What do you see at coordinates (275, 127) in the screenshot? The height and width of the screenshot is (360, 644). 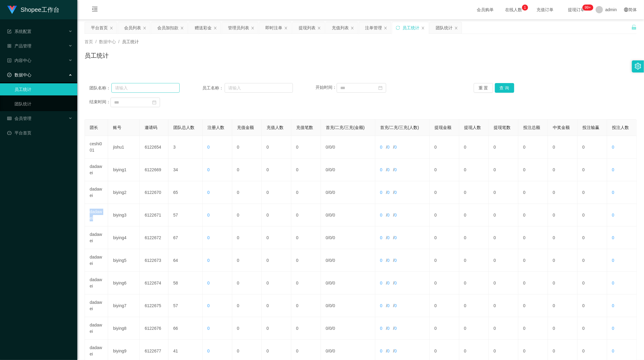 I see `span: 充值人数` at bounding box center [275, 127].